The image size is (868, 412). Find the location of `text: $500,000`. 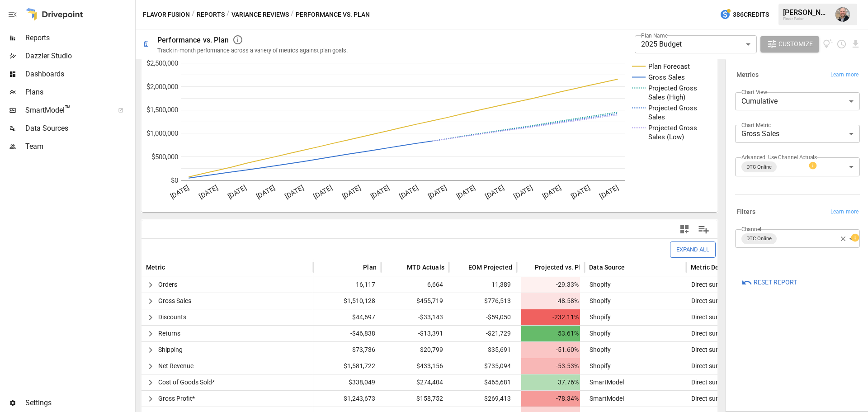

text: $500,000 is located at coordinates (164, 157).